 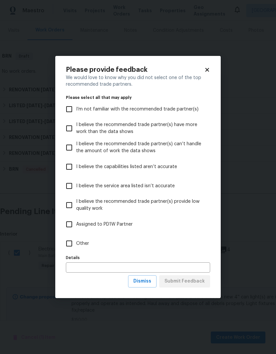 What do you see at coordinates (104, 224) in the screenshot?
I see `span: Assigned to PD1W Partner` at bounding box center [104, 224].